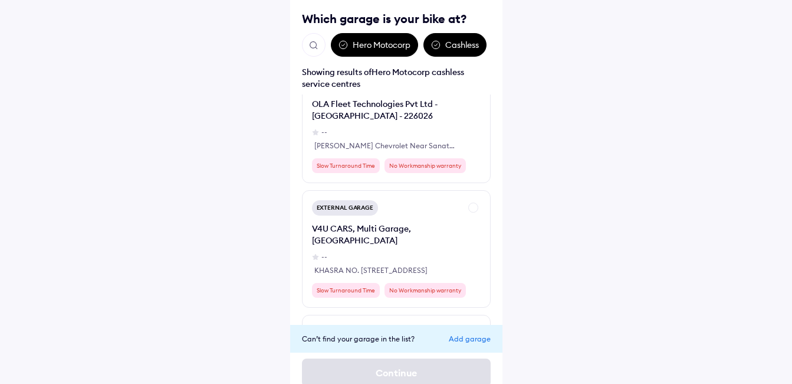  What do you see at coordinates (397, 19) in the screenshot?
I see `div: Which garage is your bike at?` at bounding box center [397, 19].